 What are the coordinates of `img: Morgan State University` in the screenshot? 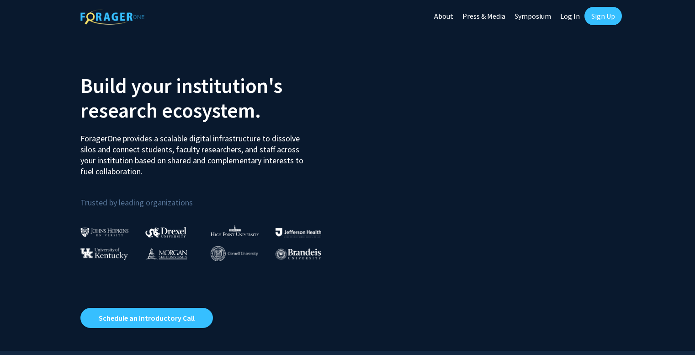 It's located at (166, 253).